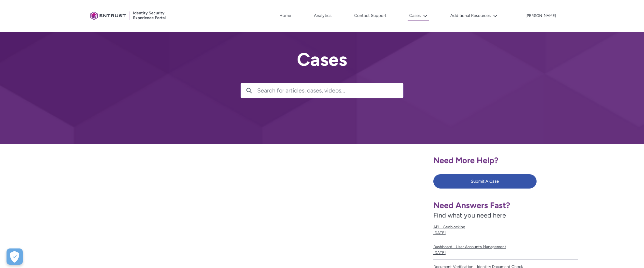  Describe the element at coordinates (541, 16) in the screenshot. I see `button: User Profile d.gallagher` at that location.